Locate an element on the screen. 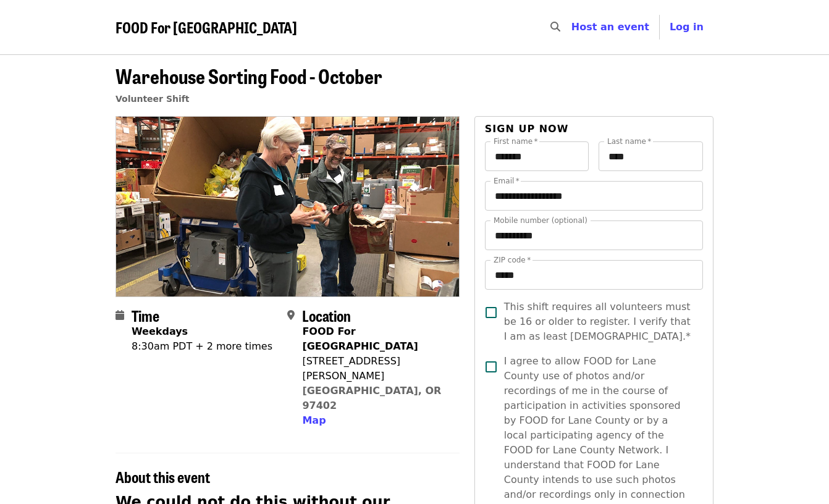  span: About this event is located at coordinates (162, 476).